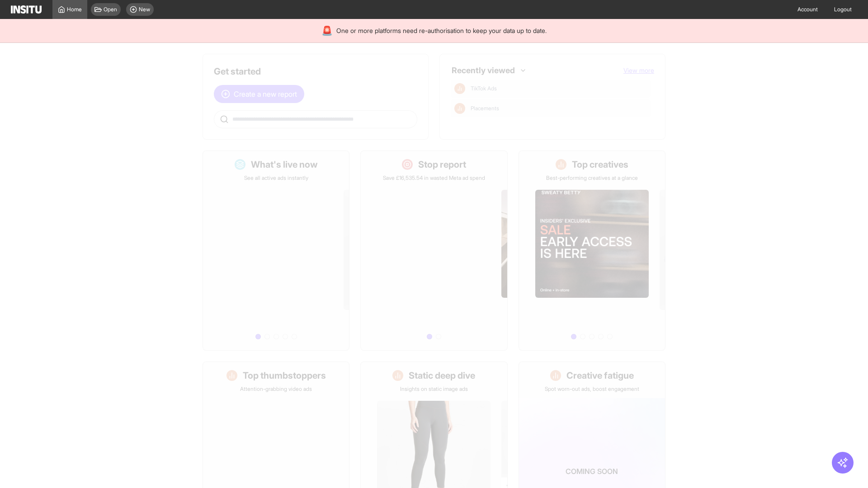 The image size is (868, 488). Describe the element at coordinates (110, 10) in the screenshot. I see `span: Open` at that location.